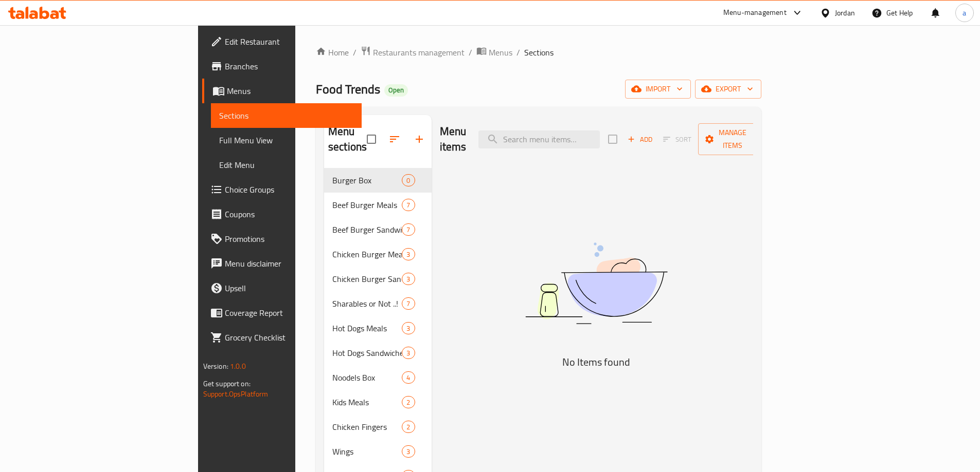 The width and height of the screenshot is (980, 472). Describe the element at coordinates (227, 384) in the screenshot. I see `span: Get support on:` at that location.